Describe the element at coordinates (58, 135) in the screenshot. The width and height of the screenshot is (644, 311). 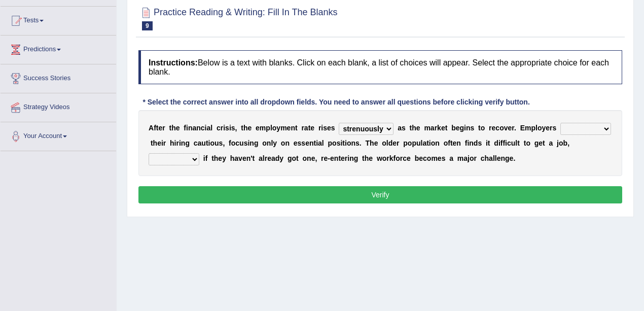
I see `a: Your Account` at that location.